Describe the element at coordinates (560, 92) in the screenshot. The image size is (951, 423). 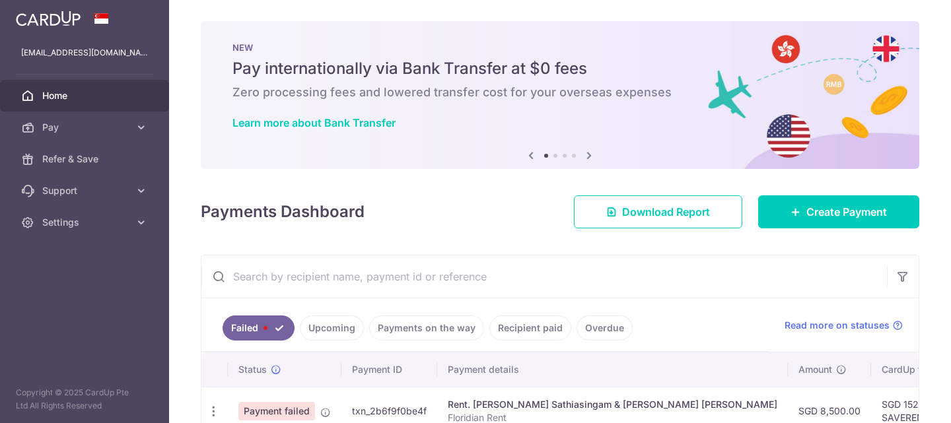
I see `h6: Zero processing fees and lowered transfer cost for your overseas expenses` at that location.